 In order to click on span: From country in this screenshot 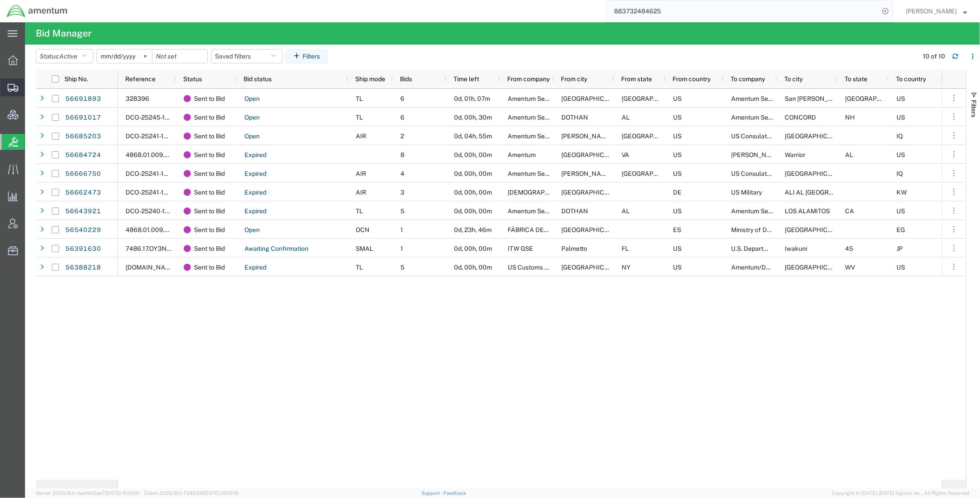, I will do `click(691, 79)`.